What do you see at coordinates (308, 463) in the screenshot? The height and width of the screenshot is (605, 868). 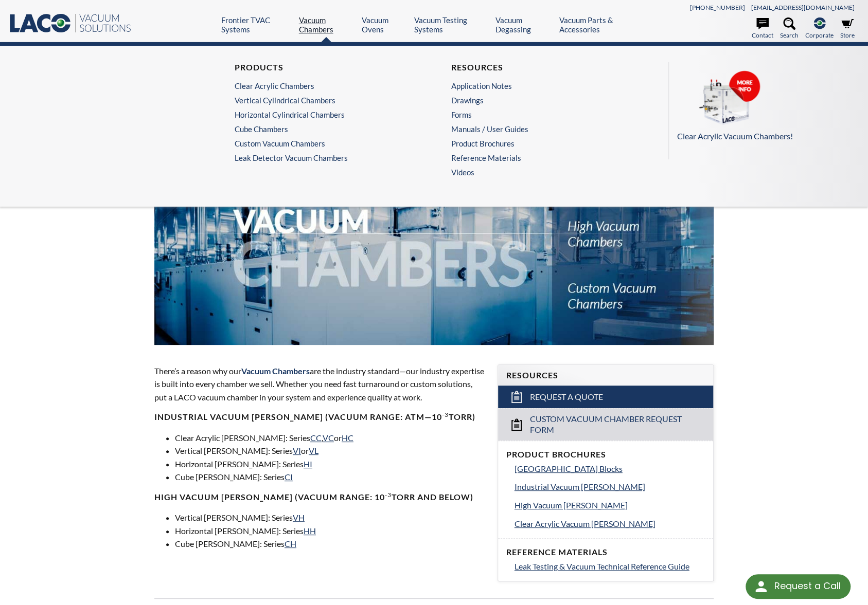 I see `a: HI` at bounding box center [308, 463].